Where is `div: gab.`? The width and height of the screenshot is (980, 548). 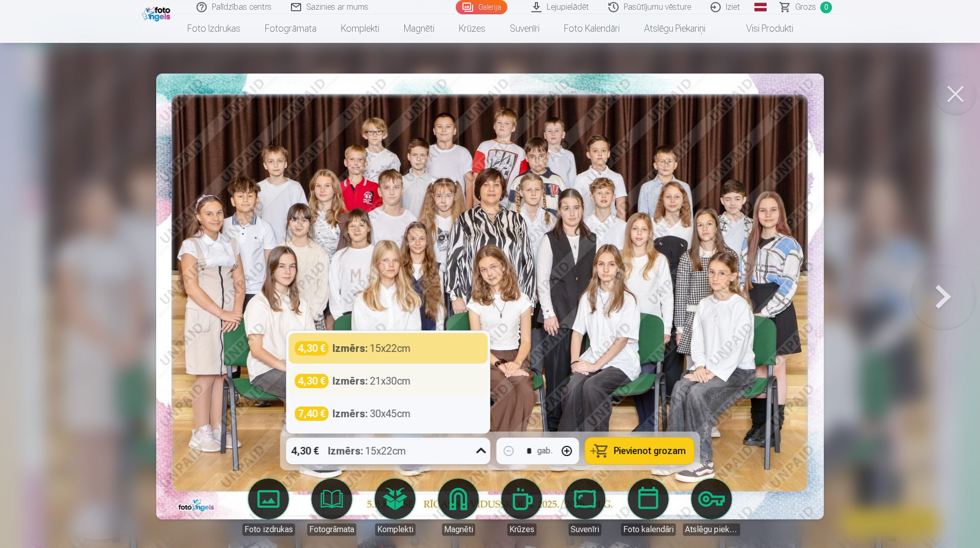 div: gab. is located at coordinates (545, 450).